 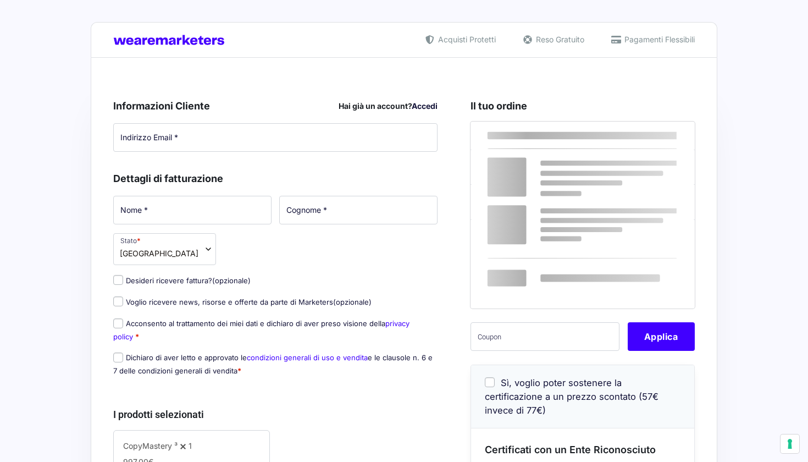 I want to click on button: Applica, so click(x=661, y=336).